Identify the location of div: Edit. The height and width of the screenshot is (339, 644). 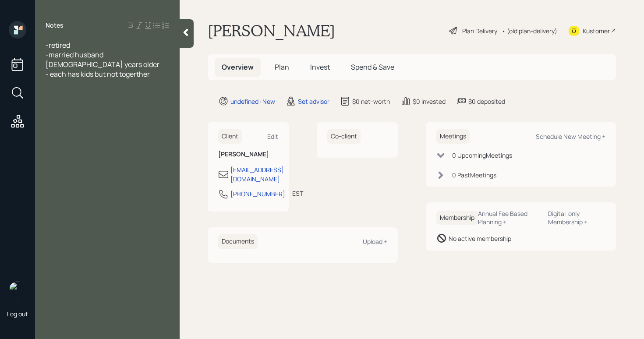
(273, 136).